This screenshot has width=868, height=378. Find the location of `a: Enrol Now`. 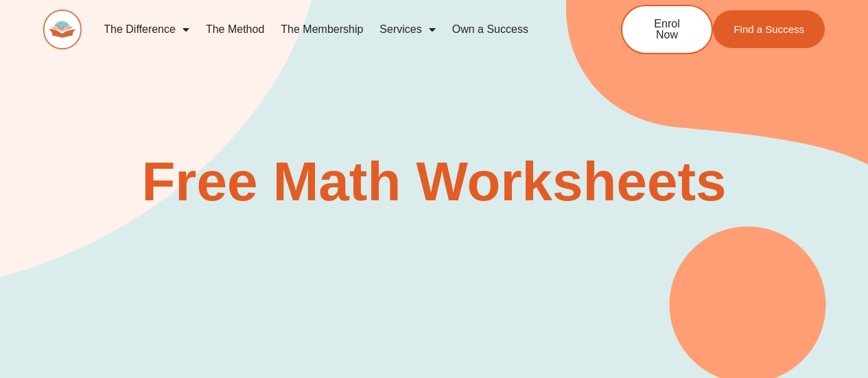

a: Enrol Now is located at coordinates (667, 29).